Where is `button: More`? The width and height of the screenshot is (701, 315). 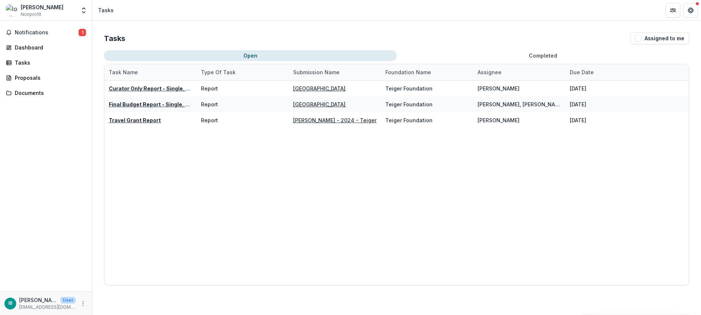
button: More is located at coordinates (83, 303).